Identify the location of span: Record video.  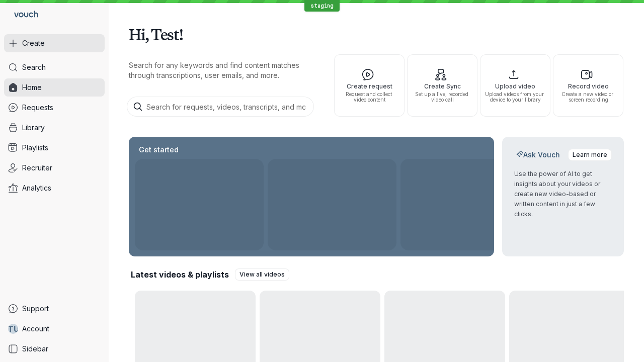
(588, 86).